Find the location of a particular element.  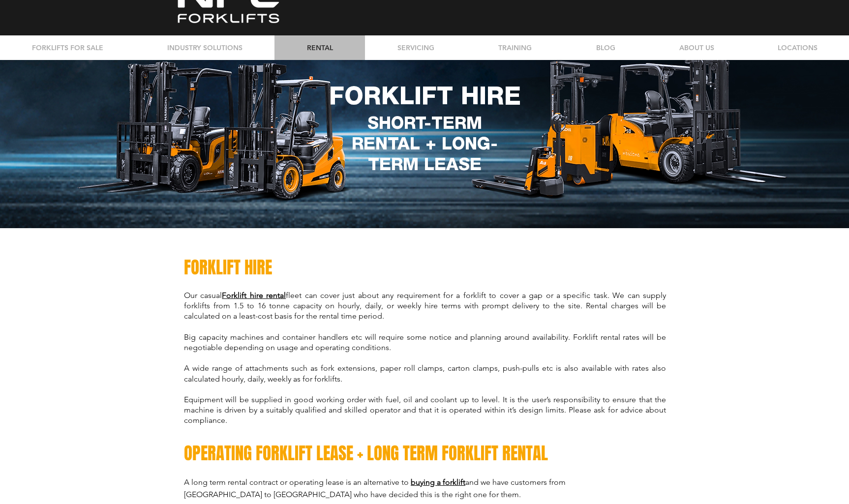

a: TRAINING is located at coordinates (514, 47).